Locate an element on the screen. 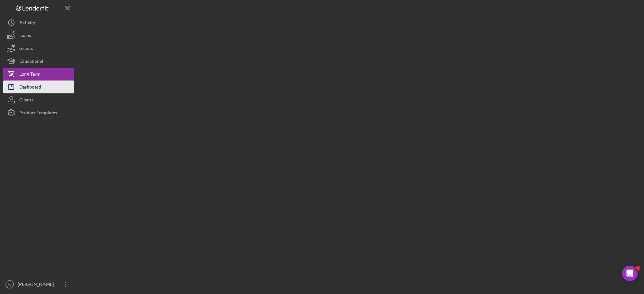 This screenshot has height=294, width=644. a: Dashboard is located at coordinates (38, 87).